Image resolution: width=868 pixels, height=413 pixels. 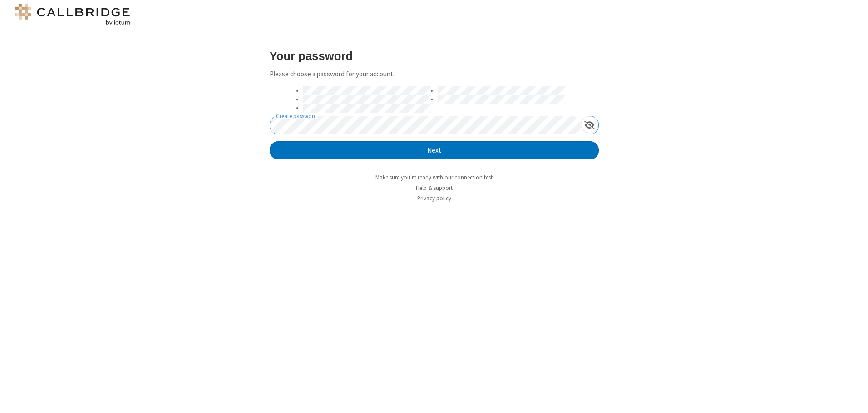 I want to click on p: Please choose a password for your account., so click(x=434, y=74).